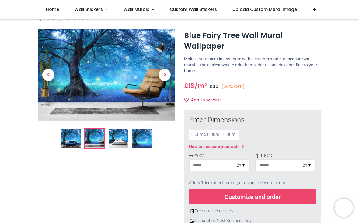 This screenshot has width=359, height=223. What do you see at coordinates (77, 19) in the screenshot?
I see `a: Forest & Tree` at bounding box center [77, 19].